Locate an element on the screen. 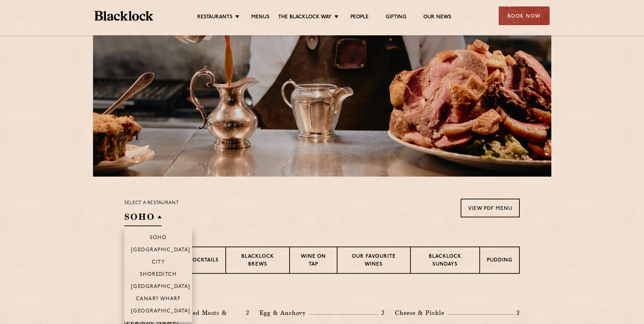  a: The Blacklock Way is located at coordinates (304, 18).